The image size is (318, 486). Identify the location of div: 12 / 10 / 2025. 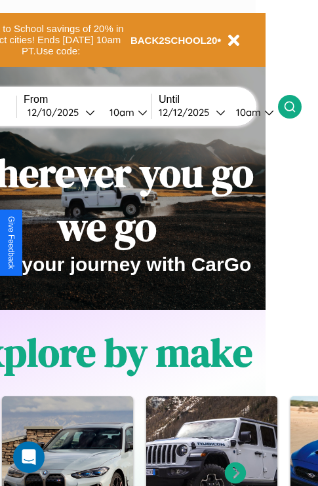
(56, 112).